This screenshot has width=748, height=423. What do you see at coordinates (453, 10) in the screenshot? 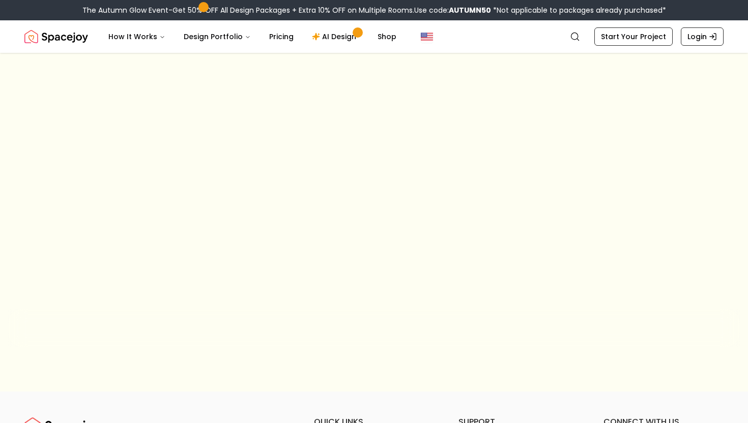
I see `span: Use code:` at bounding box center [453, 10].